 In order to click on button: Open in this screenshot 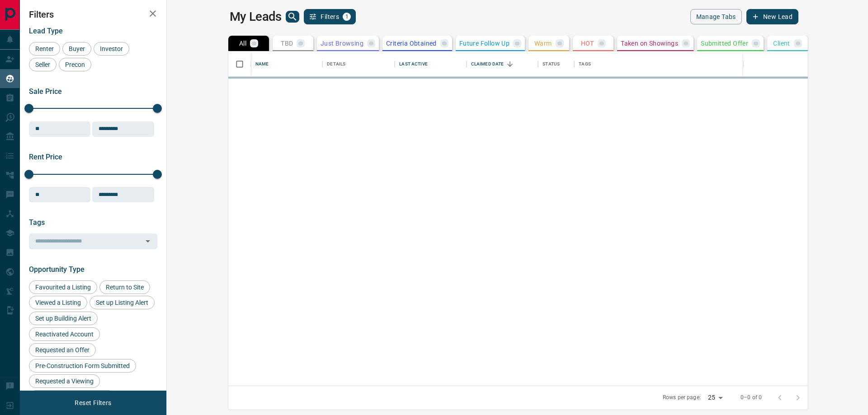, I will do `click(148, 241)`.